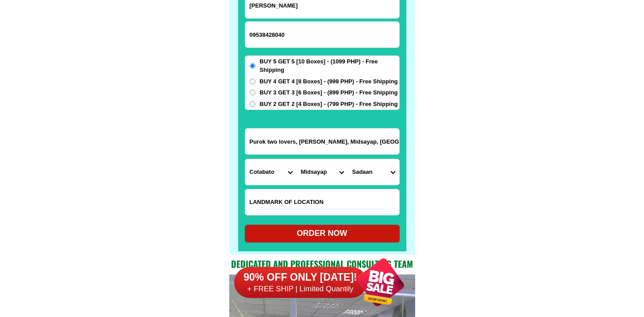 The width and height of the screenshot is (644, 317). I want to click on input: BUY 3 GET 3 [6 Boxes] - (899 PHP) - Free Shipping, so click(252, 92).